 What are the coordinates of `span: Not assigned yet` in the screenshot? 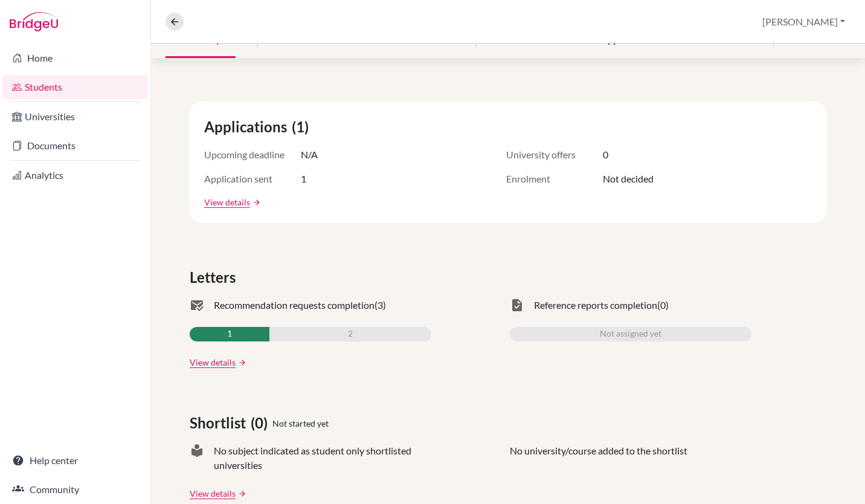 It's located at (631, 334).